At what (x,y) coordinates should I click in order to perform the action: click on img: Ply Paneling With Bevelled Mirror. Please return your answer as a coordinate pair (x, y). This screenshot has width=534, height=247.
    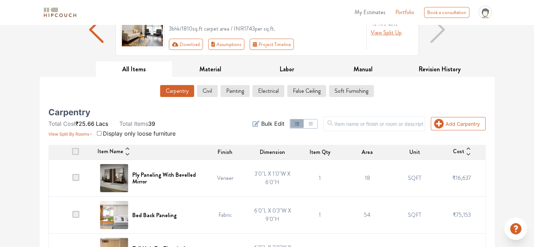
    Looking at the image, I should click on (114, 178).